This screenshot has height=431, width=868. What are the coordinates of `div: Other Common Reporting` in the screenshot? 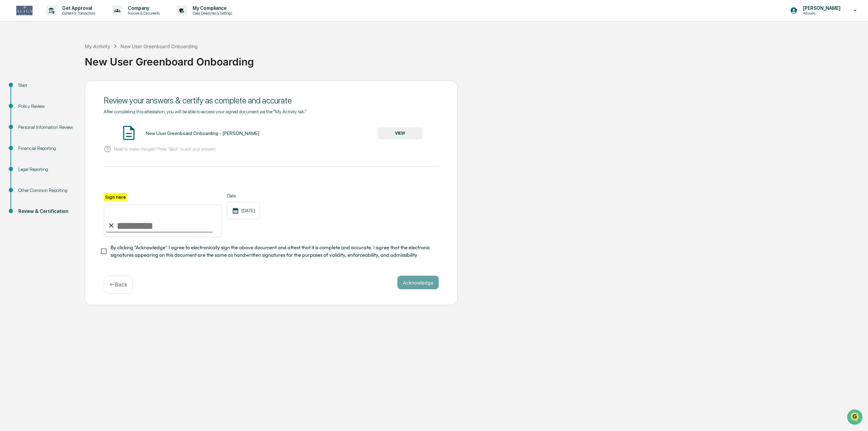 It's located at (46, 190).